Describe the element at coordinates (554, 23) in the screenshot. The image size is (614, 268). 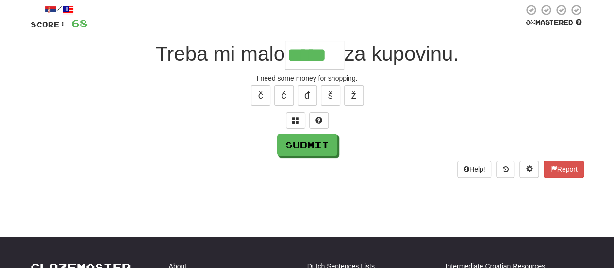
I see `div: Mastered` at that location.